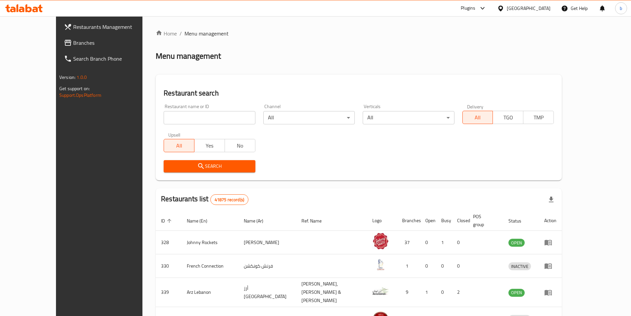 The width and height of the screenshot is (631, 316). I want to click on button: TGO, so click(508, 117).